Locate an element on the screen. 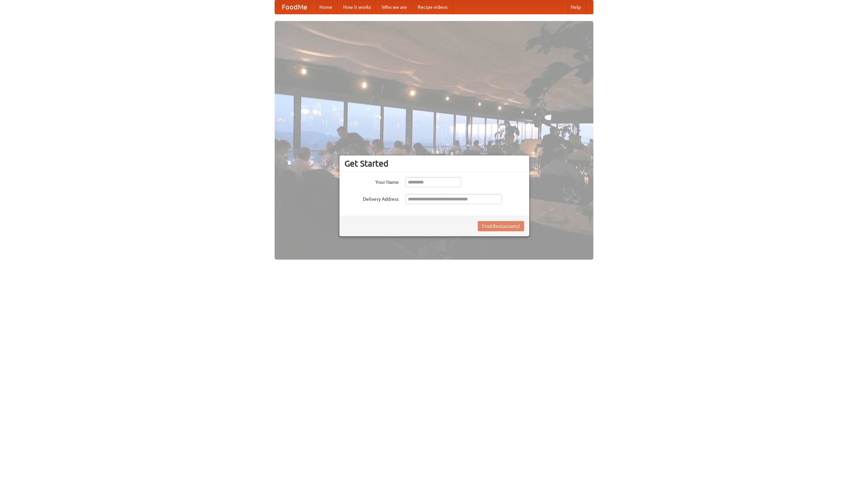 This screenshot has width=868, height=479. button: Find Restaurants! is located at coordinates (500, 226).